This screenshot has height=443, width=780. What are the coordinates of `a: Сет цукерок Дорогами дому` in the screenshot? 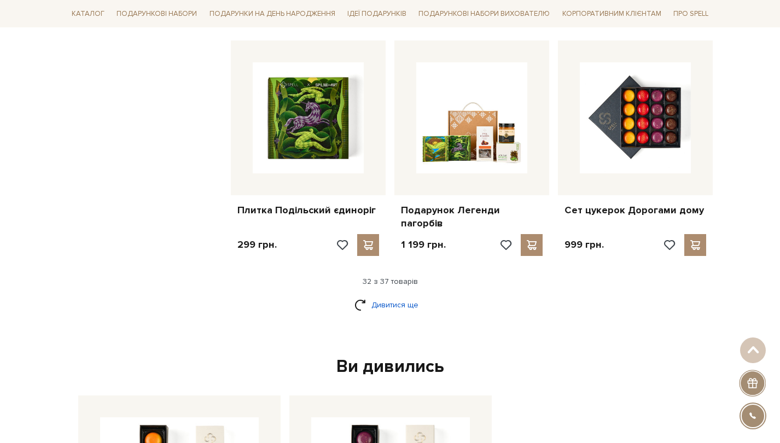 It's located at (635, 210).